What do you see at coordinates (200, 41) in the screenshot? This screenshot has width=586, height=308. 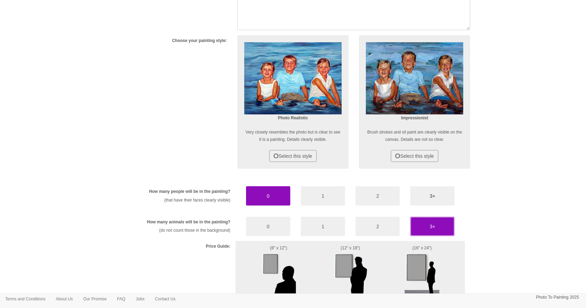 I see `label: Choose your painting style:` at bounding box center [200, 41].